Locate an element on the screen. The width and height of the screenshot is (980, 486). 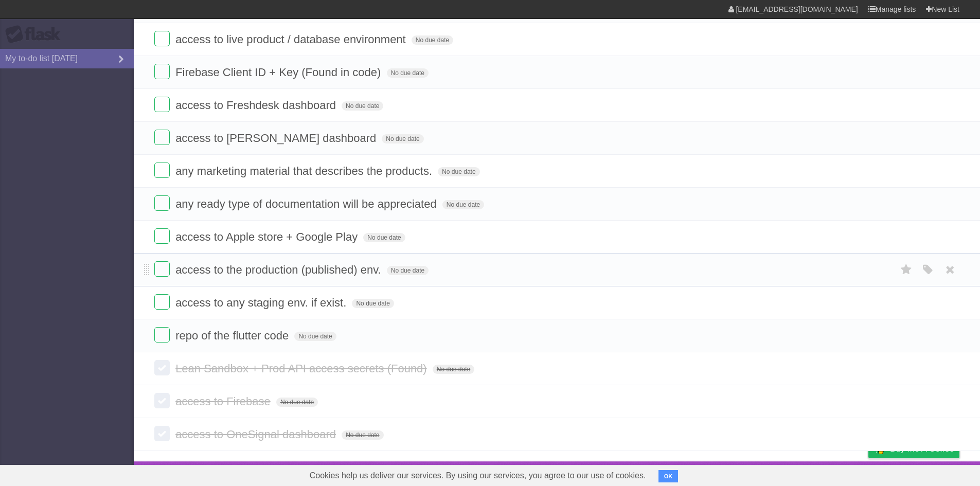
span: access to live product / database environment is located at coordinates (292, 39).